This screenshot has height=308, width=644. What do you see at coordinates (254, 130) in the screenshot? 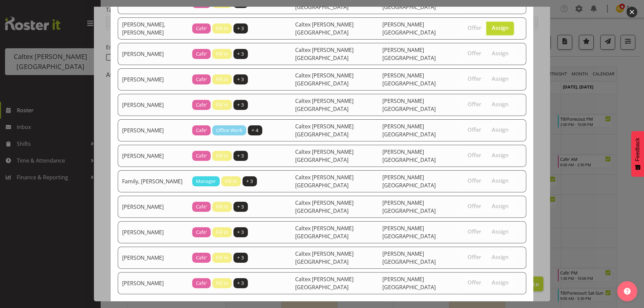
I see `span: + 4` at bounding box center [254, 130].